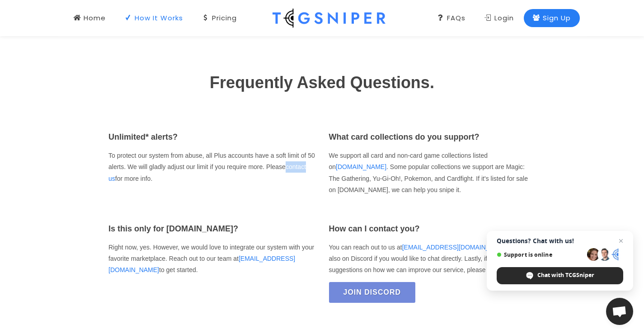 The height and width of the screenshot is (334, 644). What do you see at coordinates (619, 311) in the screenshot?
I see `div: Open chat` at bounding box center [619, 311].